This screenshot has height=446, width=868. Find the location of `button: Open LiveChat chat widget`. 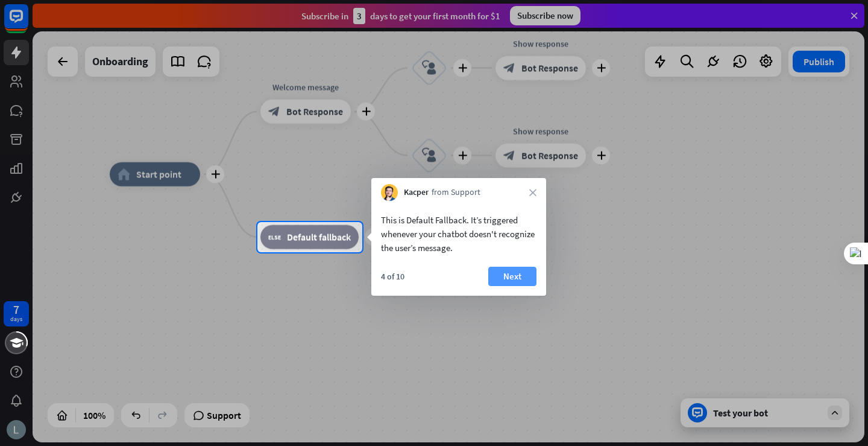

button: Open LiveChat chat widget is located at coordinates (28, 23).